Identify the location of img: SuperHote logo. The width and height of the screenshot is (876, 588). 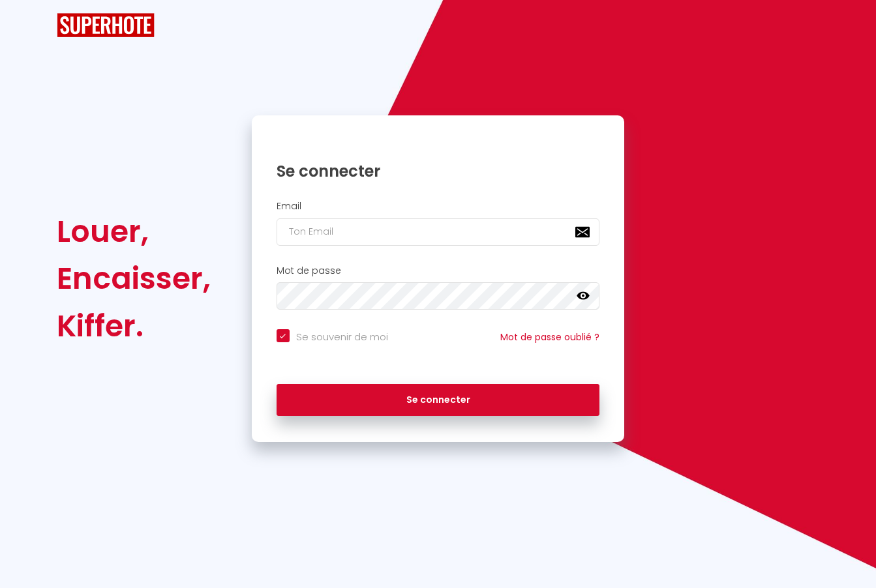
(105, 25).